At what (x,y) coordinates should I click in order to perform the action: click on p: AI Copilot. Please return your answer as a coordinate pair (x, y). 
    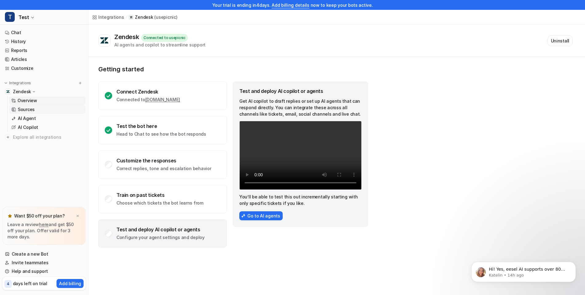
    Looking at the image, I should click on (28, 127).